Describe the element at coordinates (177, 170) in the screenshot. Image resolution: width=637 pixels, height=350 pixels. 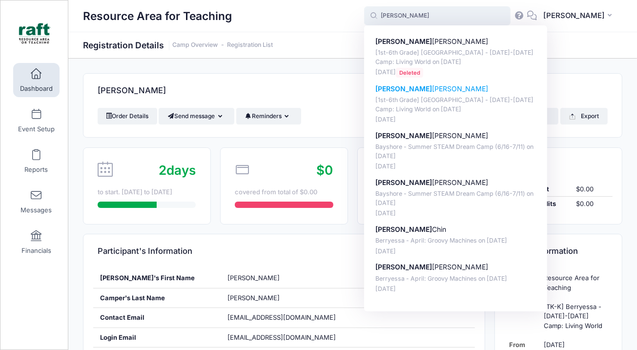
I see `div: days` at that location.